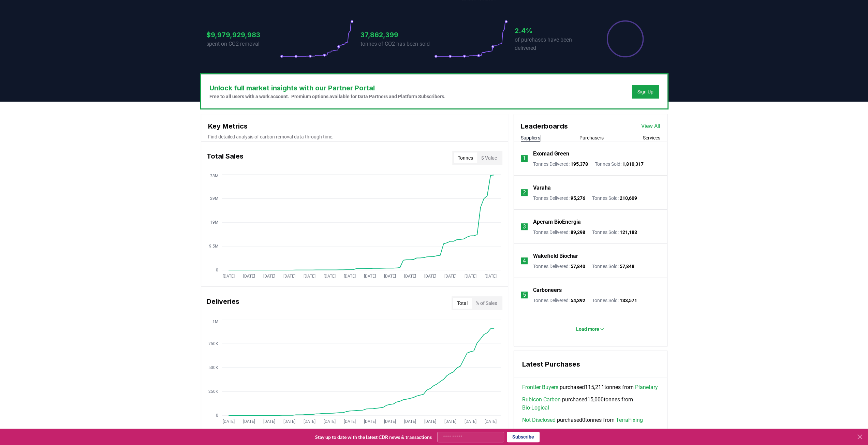 Image resolution: width=868 pixels, height=445 pixels. I want to click on button: Sign Up, so click(645, 92).